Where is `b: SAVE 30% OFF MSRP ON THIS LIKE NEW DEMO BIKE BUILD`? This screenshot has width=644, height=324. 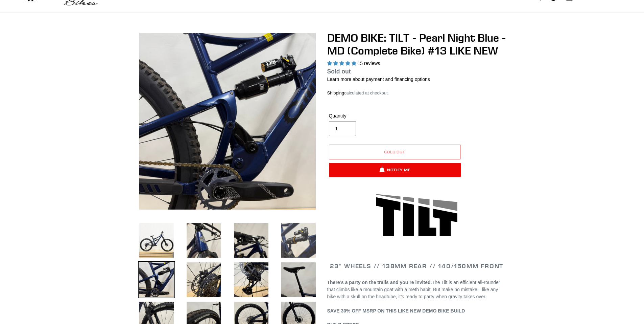
b: SAVE 30% OFF MSRP ON THIS LIKE NEW DEMO BIKE BUILD is located at coordinates (396, 310).